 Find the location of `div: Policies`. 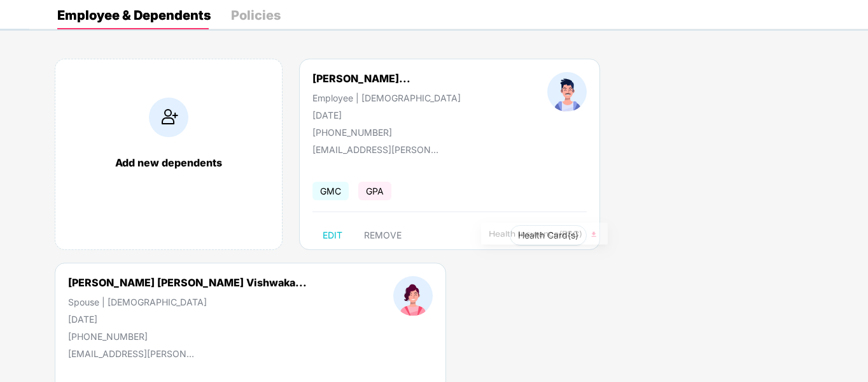

div: Policies is located at coordinates (256, 15).